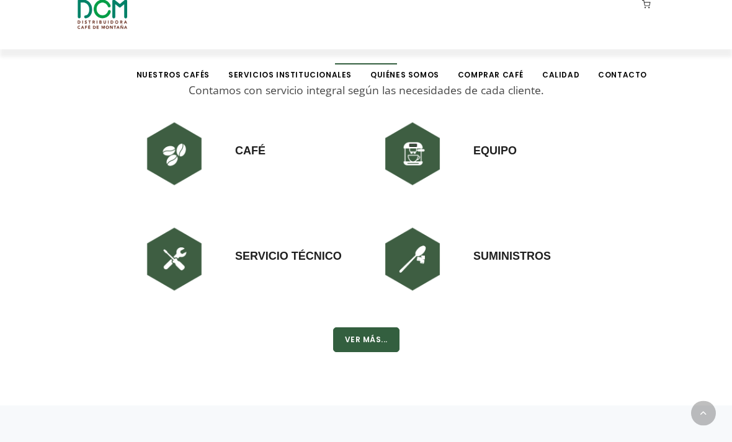 This screenshot has height=442, width=732. I want to click on h3: Servicio Técnico, so click(288, 244).